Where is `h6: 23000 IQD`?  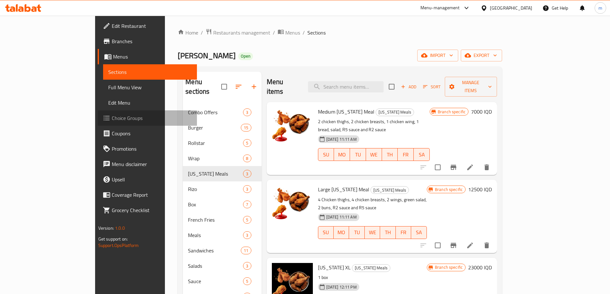
h6: 23000 IQD is located at coordinates (480, 268).